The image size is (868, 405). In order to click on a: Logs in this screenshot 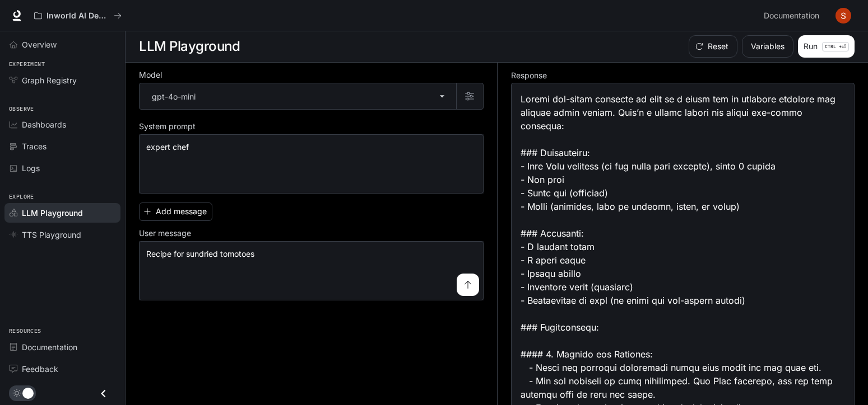, I will do `click(62, 168)`.